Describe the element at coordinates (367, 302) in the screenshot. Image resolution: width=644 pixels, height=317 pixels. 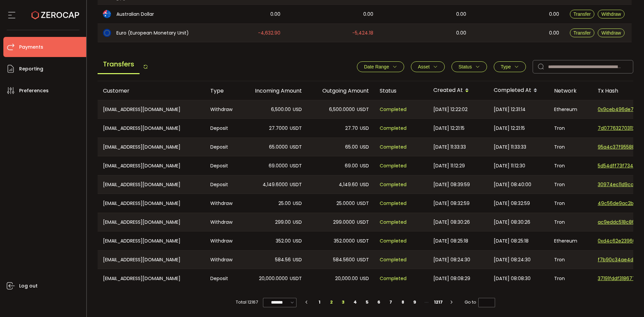
I see `li: 5` at that location.